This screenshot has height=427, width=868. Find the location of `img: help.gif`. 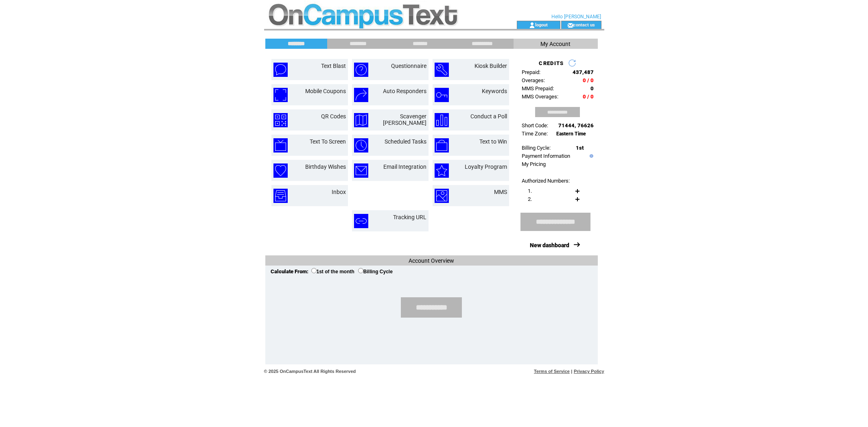

img: help.gif is located at coordinates (591, 156).